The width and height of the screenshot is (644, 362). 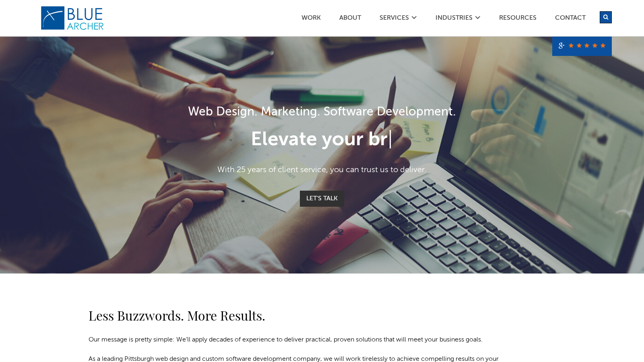 What do you see at coordinates (518, 19) in the screenshot?
I see `a: Resources` at bounding box center [518, 19].